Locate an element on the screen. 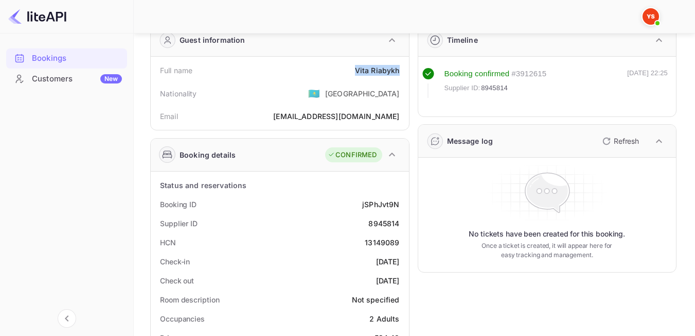 The width and height of the screenshot is (695, 336). div: Booking ID is located at coordinates (178, 204).